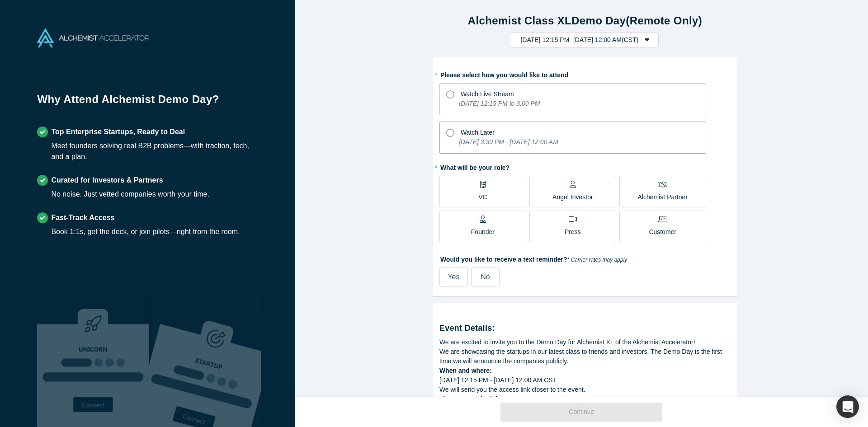 The image size is (868, 427). What do you see at coordinates (148, 103) in the screenshot?
I see `h1: Why Attend Alchemist Demo Day?` at bounding box center [148, 103].